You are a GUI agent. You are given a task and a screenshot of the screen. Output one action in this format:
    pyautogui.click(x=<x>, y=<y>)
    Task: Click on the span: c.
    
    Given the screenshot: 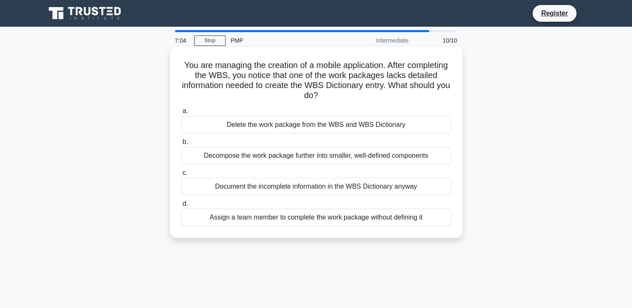 What is the action you would take?
    pyautogui.click(x=185, y=173)
    